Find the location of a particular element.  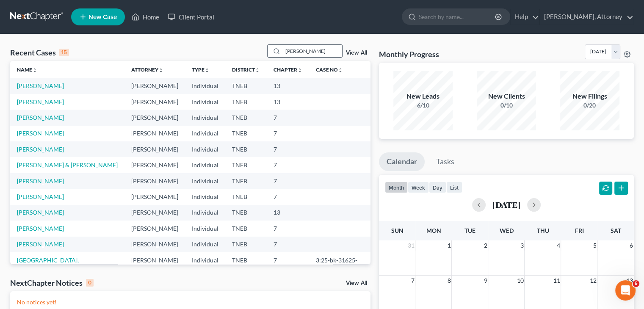

div: 15 is located at coordinates (64, 53).